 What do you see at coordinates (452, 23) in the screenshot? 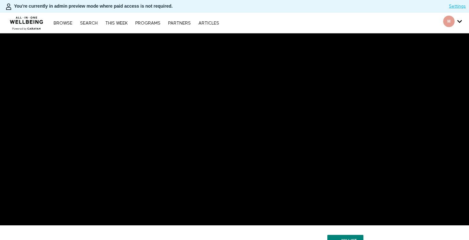
I see `div: Secondary` at bounding box center [452, 23].